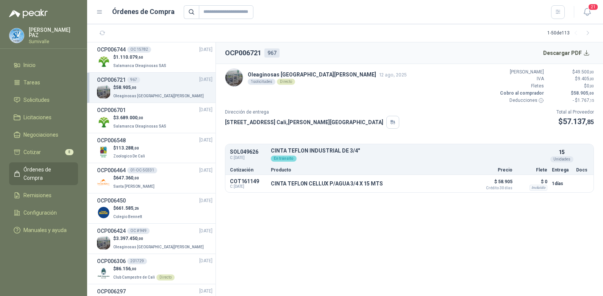 Image resolution: width=603 pixels, height=296 pixels. I want to click on a: Remisiones, so click(44, 195).